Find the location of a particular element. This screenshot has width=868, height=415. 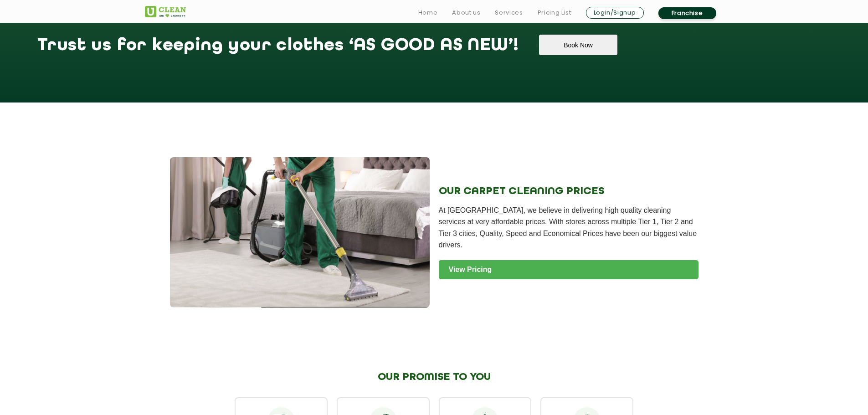

a: Pricing List is located at coordinates (555, 13).